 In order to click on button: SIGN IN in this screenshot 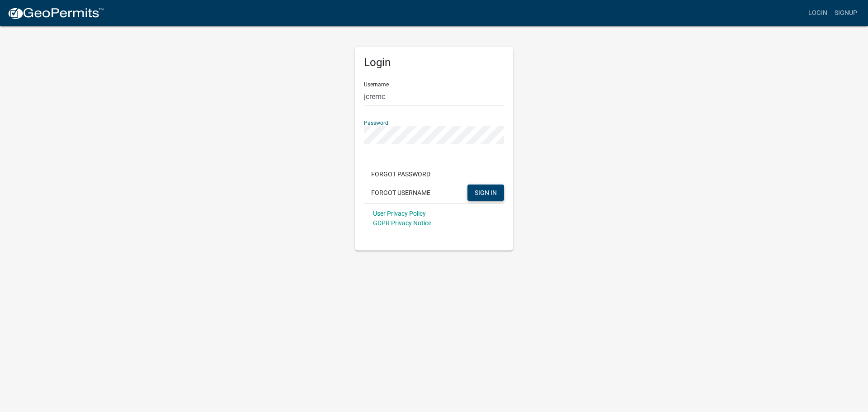, I will do `click(486, 192)`.